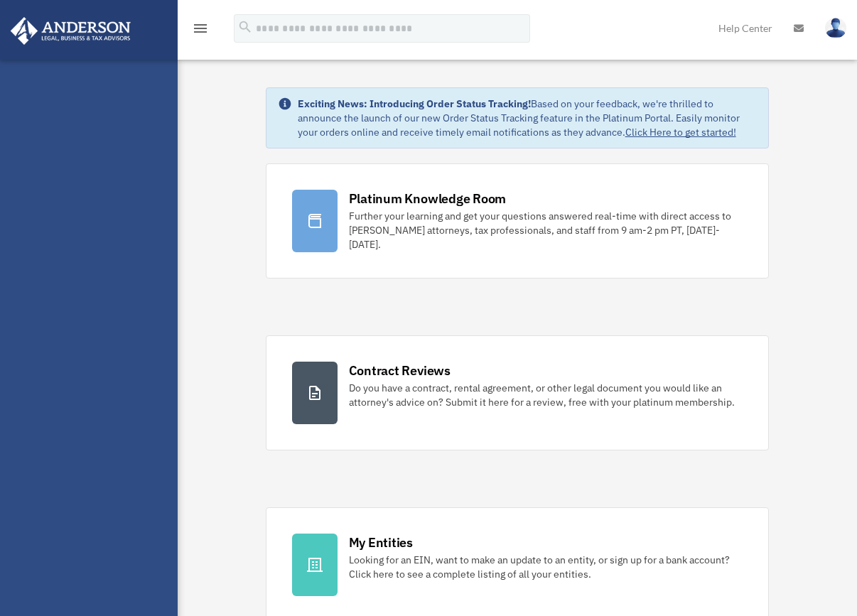  I want to click on a: Platinum Knowledge Room Further your learning and get your questions answered real-time with dire..., so click(518, 221).